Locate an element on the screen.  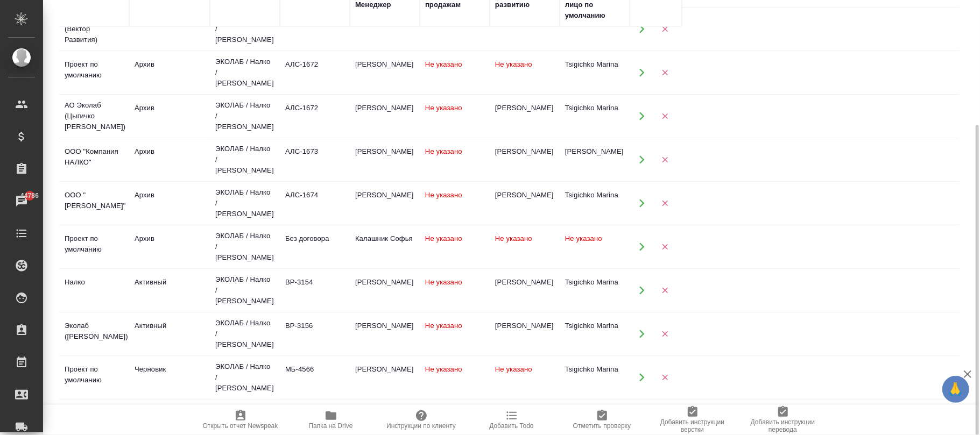
div: АЛС-1673 is located at coordinates (315, 151).